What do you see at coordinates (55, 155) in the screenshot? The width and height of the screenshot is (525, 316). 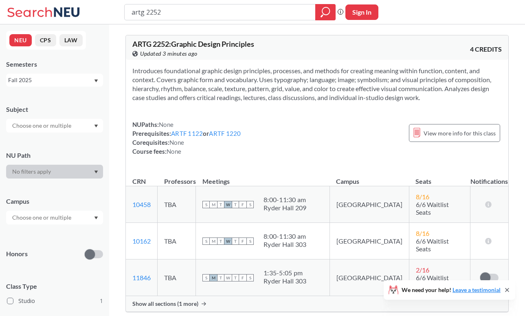 I see `div: NU Path` at bounding box center [55, 155].